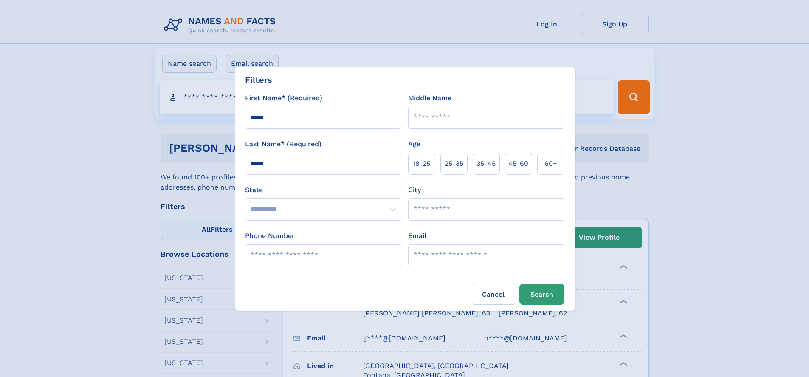  What do you see at coordinates (518, 163) in the screenshot?
I see `span: 45‑60` at bounding box center [518, 163].